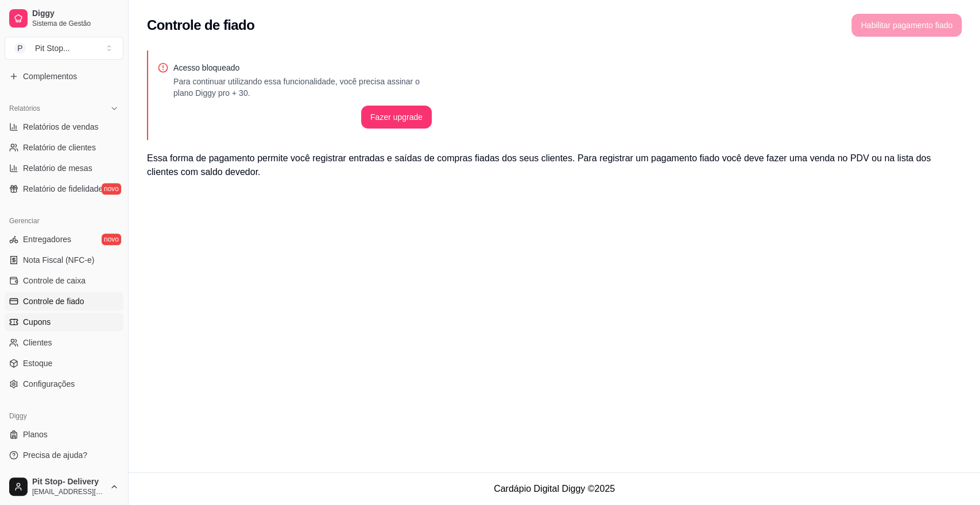 Image resolution: width=980 pixels, height=505 pixels. What do you see at coordinates (64, 456) in the screenshot?
I see `a: Precisa de ajuda?` at bounding box center [64, 456].